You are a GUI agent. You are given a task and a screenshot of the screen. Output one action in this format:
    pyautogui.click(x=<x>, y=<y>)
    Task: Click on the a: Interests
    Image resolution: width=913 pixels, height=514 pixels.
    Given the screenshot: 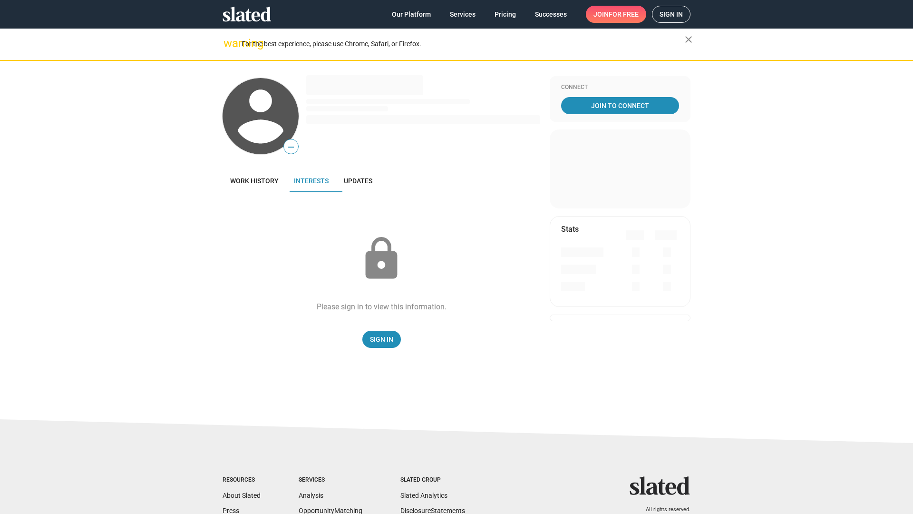 What is the action you would take?
    pyautogui.click(x=311, y=181)
    